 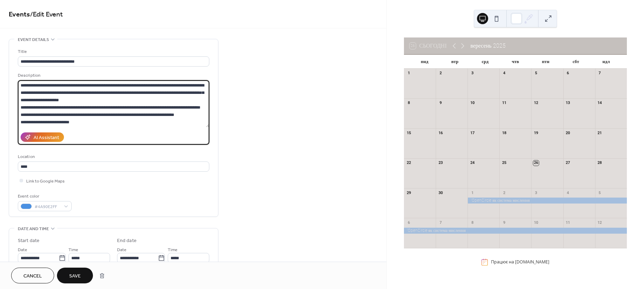 What do you see at coordinates (600, 133) in the screenshot?
I see `div: 21` at bounding box center [600, 133].